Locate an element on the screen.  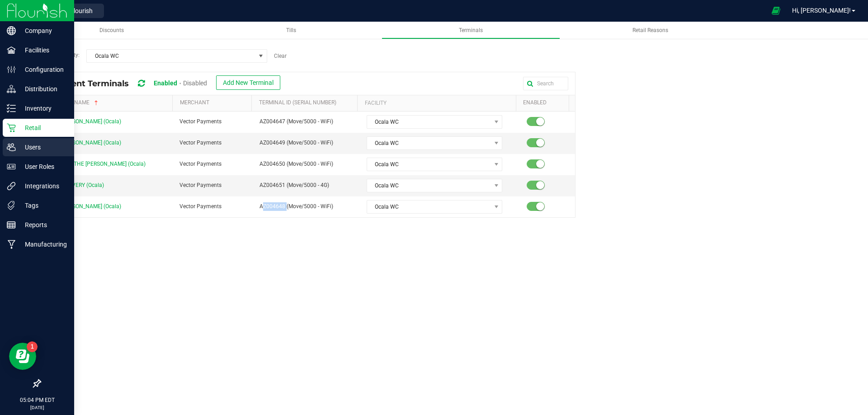
p: Facilities is located at coordinates (43, 50).